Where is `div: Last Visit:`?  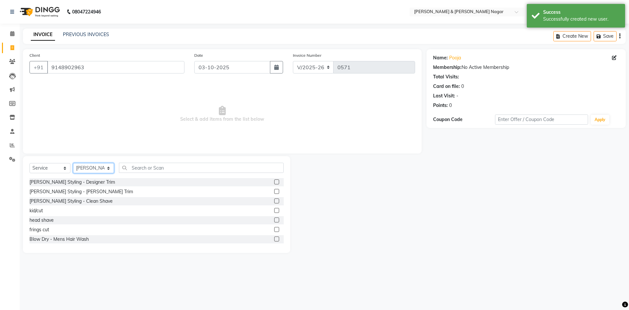
div: Last Visit: is located at coordinates (444, 96).